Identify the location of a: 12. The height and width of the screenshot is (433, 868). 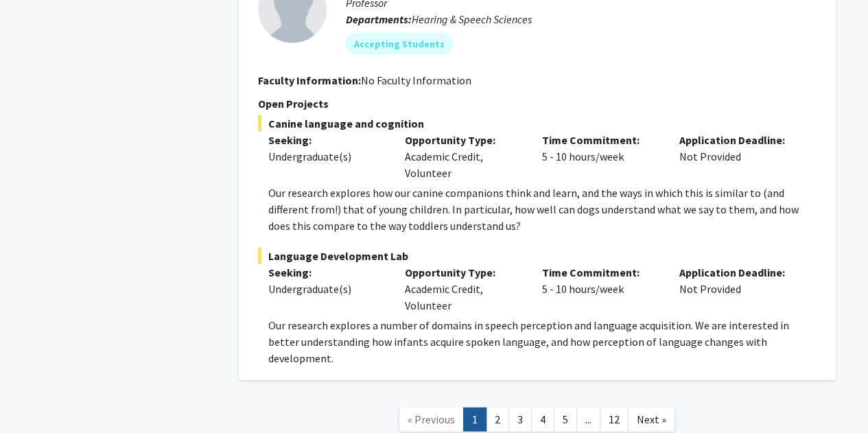
(614, 420).